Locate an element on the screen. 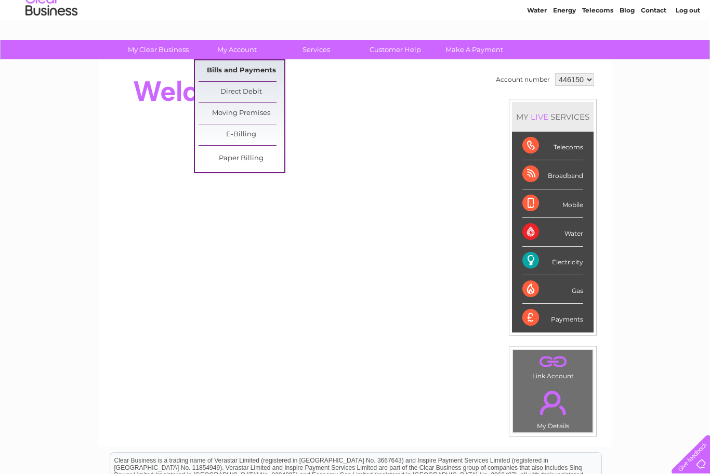 Image resolution: width=710 pixels, height=474 pixels. div: LIVE is located at coordinates (540, 117).